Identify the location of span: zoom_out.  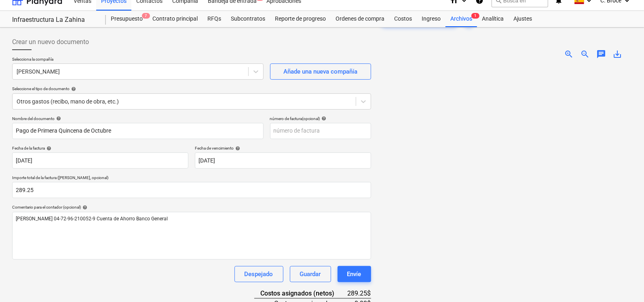
(585, 54).